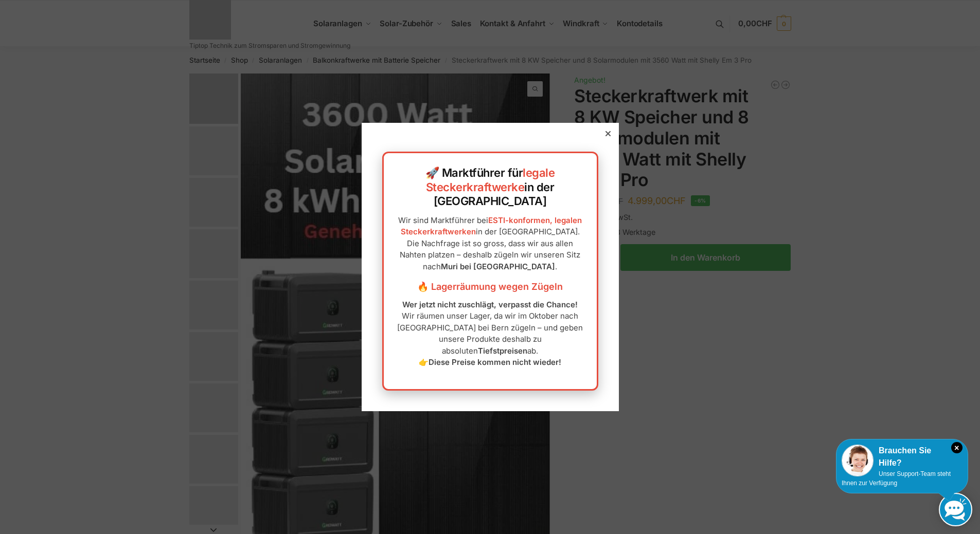  I want to click on a: legale Steckerkraftwerke, so click(490, 180).